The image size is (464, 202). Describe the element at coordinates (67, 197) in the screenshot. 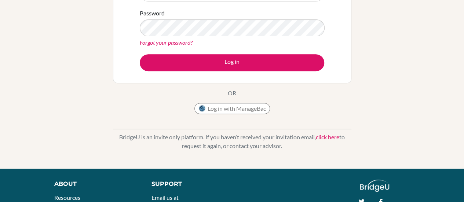

I see `a: Resources` at that location.